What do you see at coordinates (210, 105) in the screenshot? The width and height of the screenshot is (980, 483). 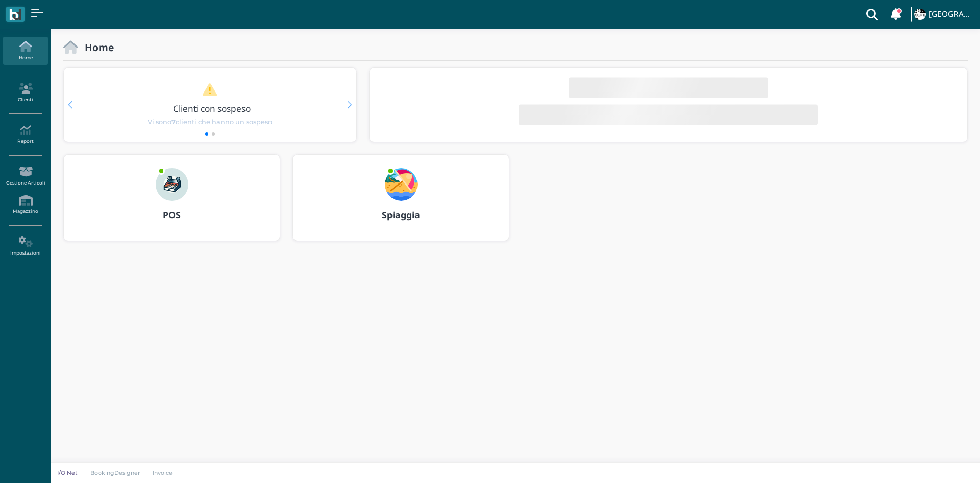 I see `a: Clienti con sospeso Vi sono7clienti che hanno un sospeso` at bounding box center [210, 105].